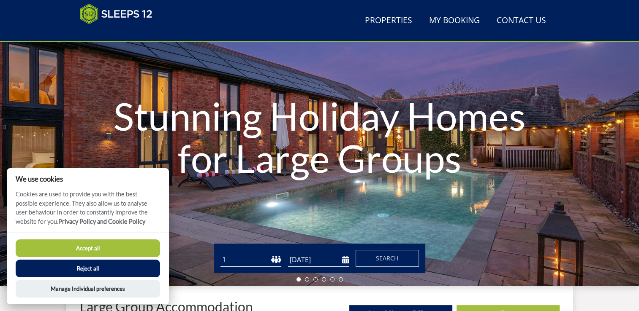 The height and width of the screenshot is (311, 639). Describe the element at coordinates (454, 21) in the screenshot. I see `a: My Booking` at that location.